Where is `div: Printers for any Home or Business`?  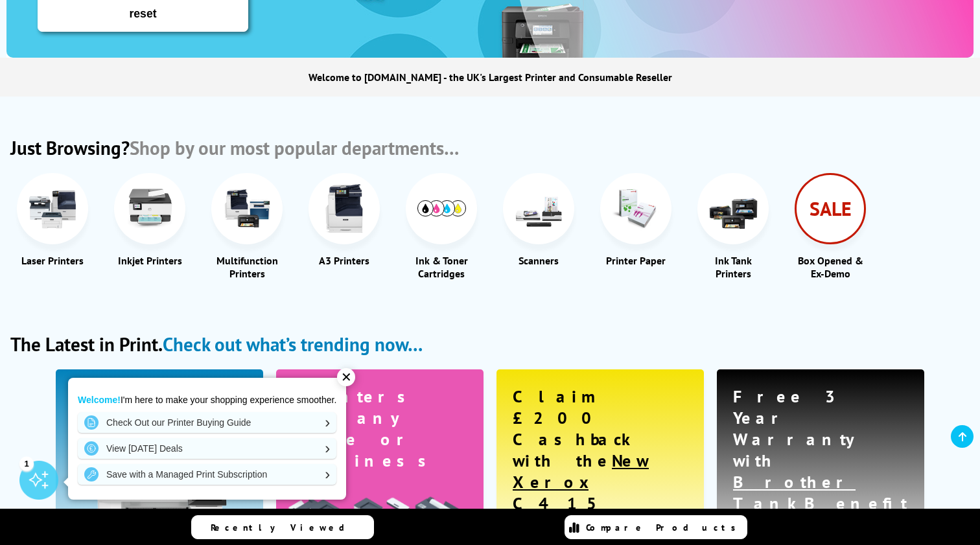 div: Printers for any Home or Business is located at coordinates (379, 428).